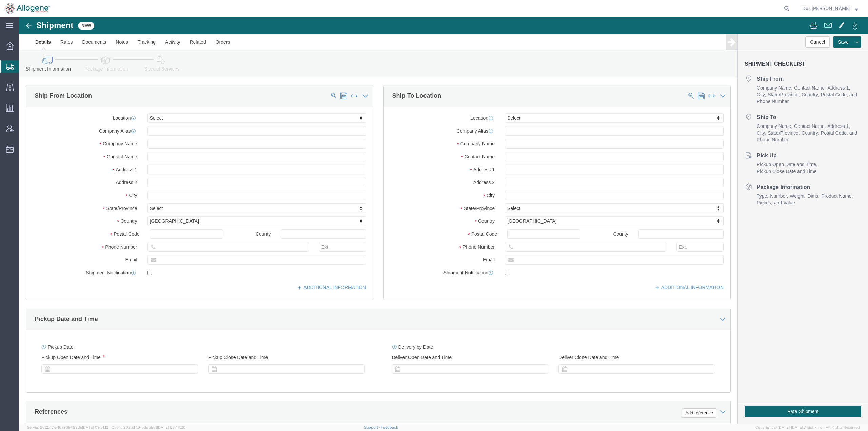 The height and width of the screenshot is (431, 868). I want to click on a: Feedback, so click(389, 427).